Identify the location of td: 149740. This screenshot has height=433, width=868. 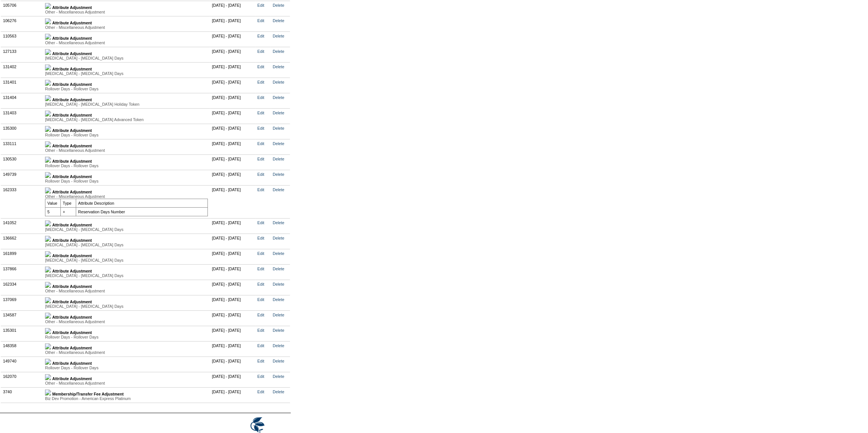
(22, 364).